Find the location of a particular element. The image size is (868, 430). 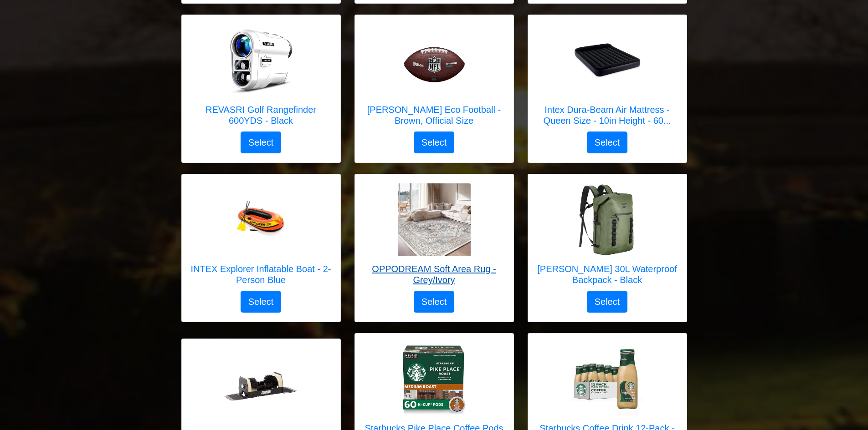

a: REVASRI Golf Rangefinder 600YDS - Black REVASRI Golf Rangefinder 600YDS - Black is located at coordinates (261, 78).